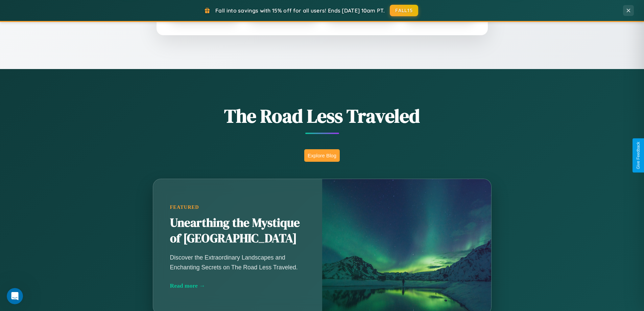 The height and width of the screenshot is (311, 644). I want to click on div: Featured, so click(237, 207).